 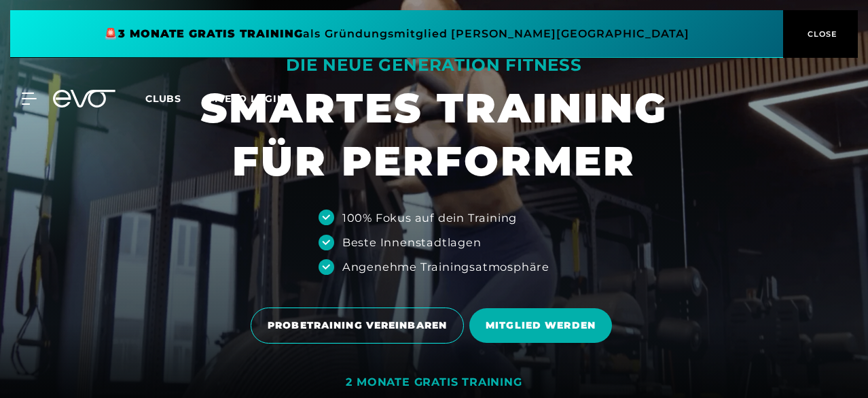 What do you see at coordinates (320, 98) in the screenshot?
I see `span: en` at bounding box center [320, 98].